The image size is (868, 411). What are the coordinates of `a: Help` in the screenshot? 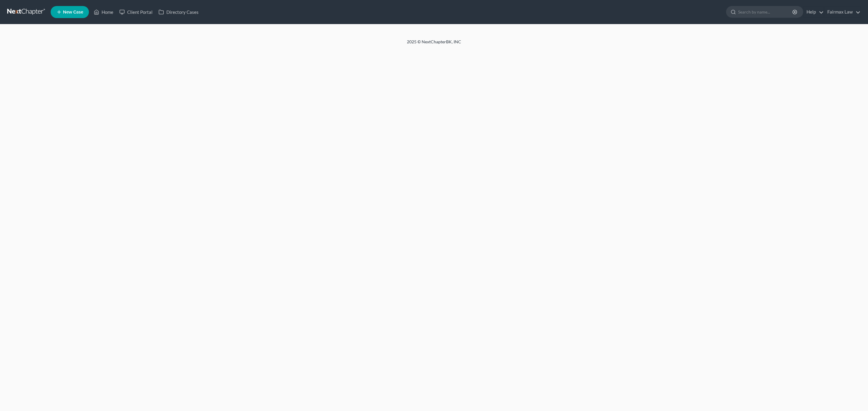 It's located at (813, 12).